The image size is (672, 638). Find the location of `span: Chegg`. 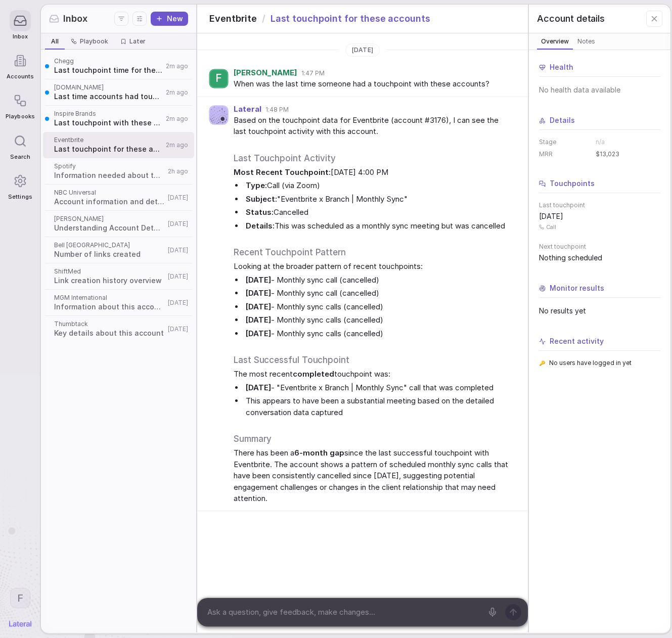

span: Chegg is located at coordinates (108, 61).